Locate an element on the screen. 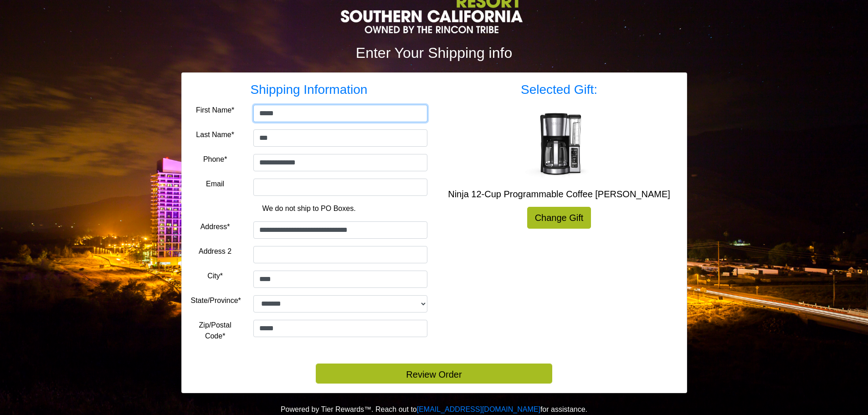  a: Change Gift is located at coordinates (559, 218).